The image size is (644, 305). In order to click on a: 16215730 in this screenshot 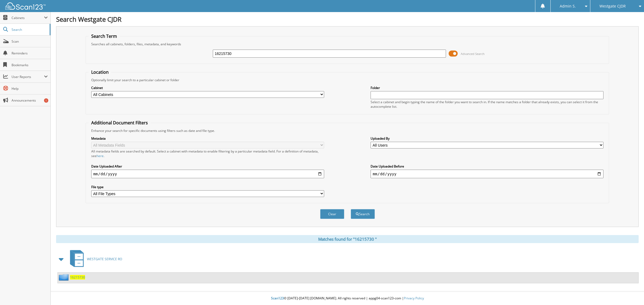, I will do `click(78, 277)`.